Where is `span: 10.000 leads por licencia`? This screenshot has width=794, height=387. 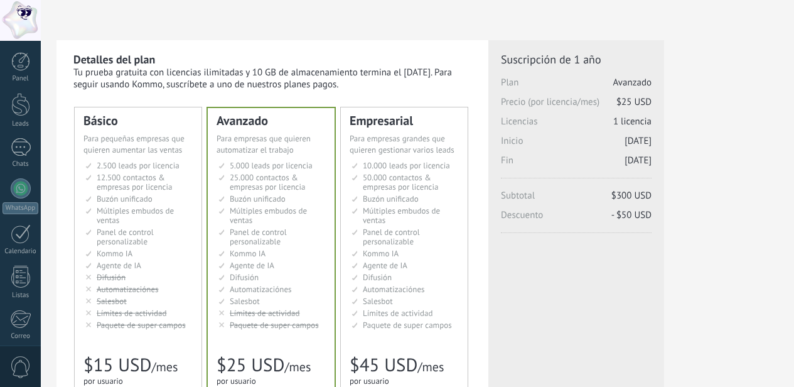 span: 10.000 leads por licencia is located at coordinates (406, 165).